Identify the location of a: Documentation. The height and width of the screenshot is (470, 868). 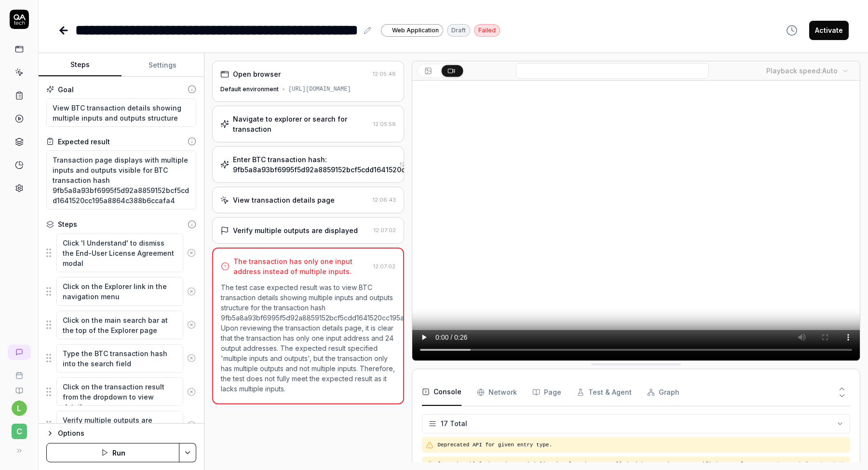
(19, 387).